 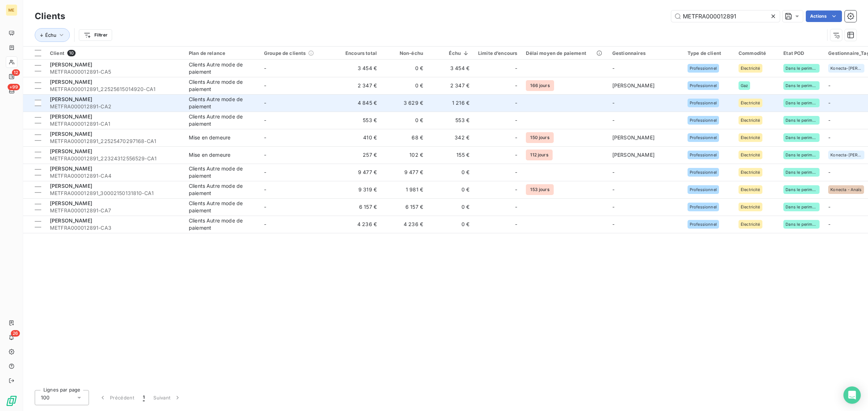 What do you see at coordinates (96, 35) in the screenshot?
I see `button: Filtrer` at bounding box center [96, 35].